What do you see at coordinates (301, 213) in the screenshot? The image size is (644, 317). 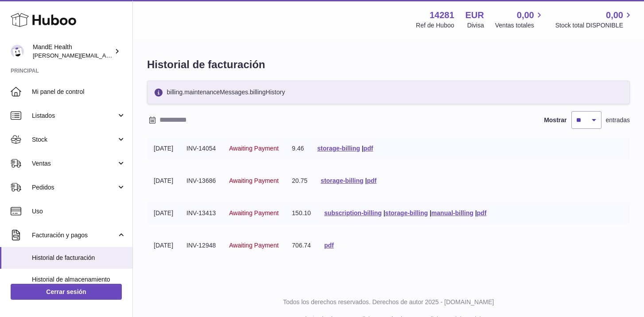 I see `td: 150.10` at bounding box center [301, 213].